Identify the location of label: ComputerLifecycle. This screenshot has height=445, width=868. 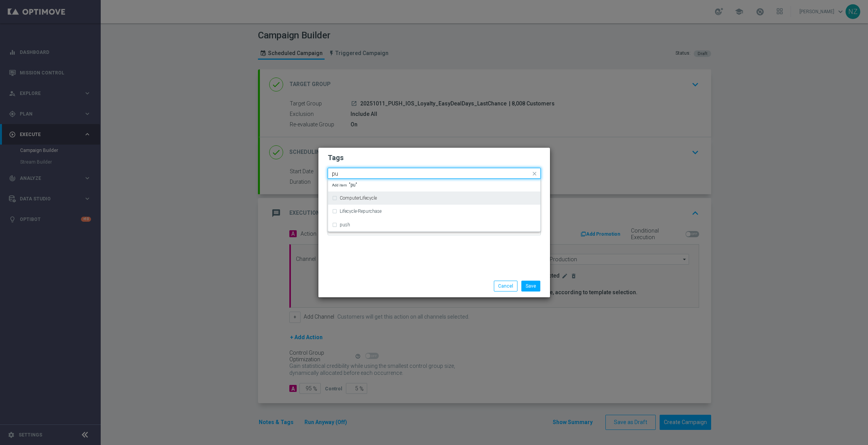
(358, 198).